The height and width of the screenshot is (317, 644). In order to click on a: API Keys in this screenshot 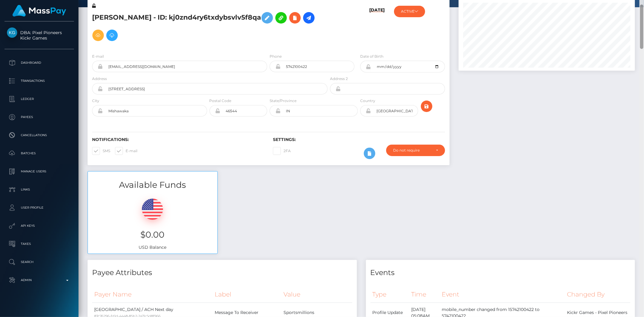, I will do `click(39, 226)`.